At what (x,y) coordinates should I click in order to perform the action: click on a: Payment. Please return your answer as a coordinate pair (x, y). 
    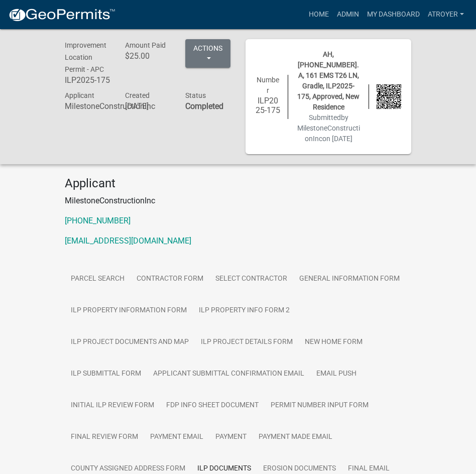
    Looking at the image, I should click on (231, 437).